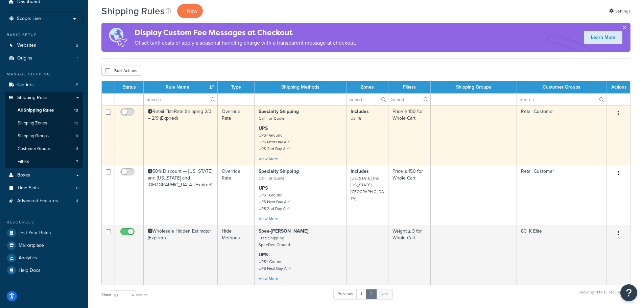 This screenshot has height=308, width=644. What do you see at coordinates (44, 136) in the screenshot?
I see `li: Shipping Groups` at bounding box center [44, 136].